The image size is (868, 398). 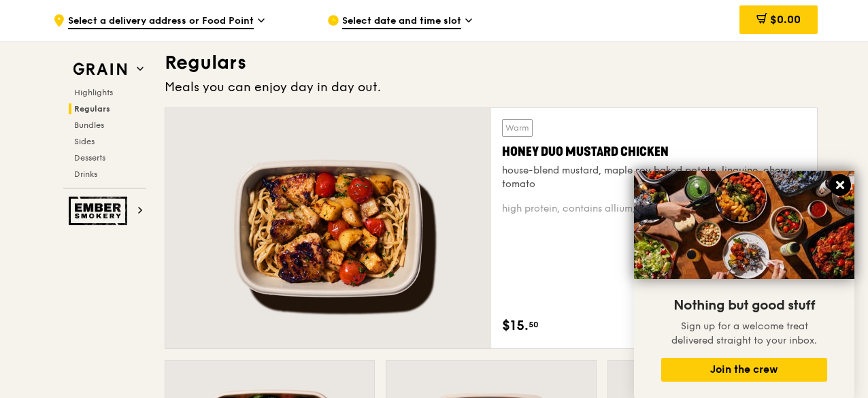 I want to click on img: Ember Smokery web logo, so click(x=100, y=211).